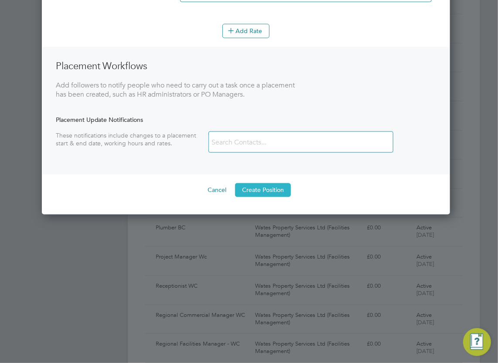 This screenshot has height=363, width=498. I want to click on div: Add followers to notify people who need to carry out a task once a placement has been created, su..., so click(176, 90).